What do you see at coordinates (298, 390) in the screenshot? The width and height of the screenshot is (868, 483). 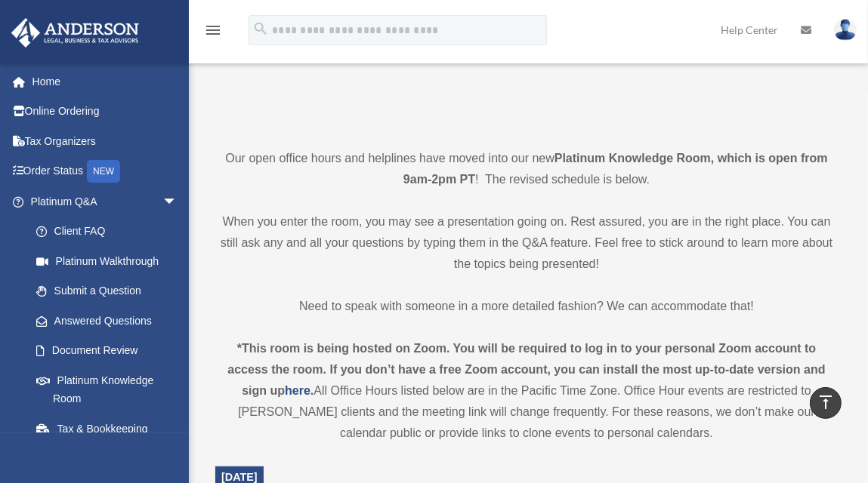 I see `strong: here` at bounding box center [298, 390].